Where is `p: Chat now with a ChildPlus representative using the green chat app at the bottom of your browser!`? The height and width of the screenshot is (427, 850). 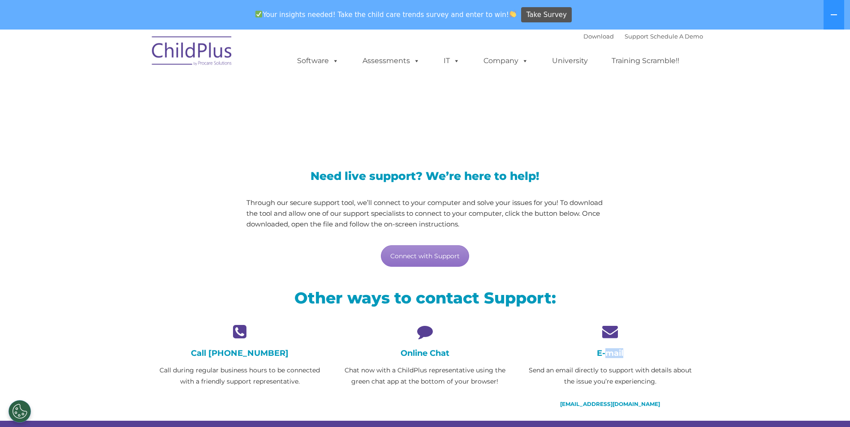 p: Chat now with a ChildPlus representative using the green chat app at the bottom of your browser! is located at coordinates (425, 376).